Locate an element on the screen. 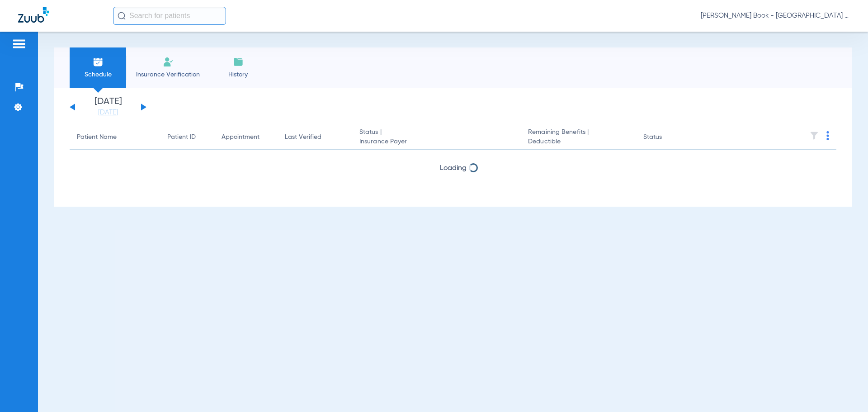  th: Remaining Benefits | is located at coordinates (578, 138).